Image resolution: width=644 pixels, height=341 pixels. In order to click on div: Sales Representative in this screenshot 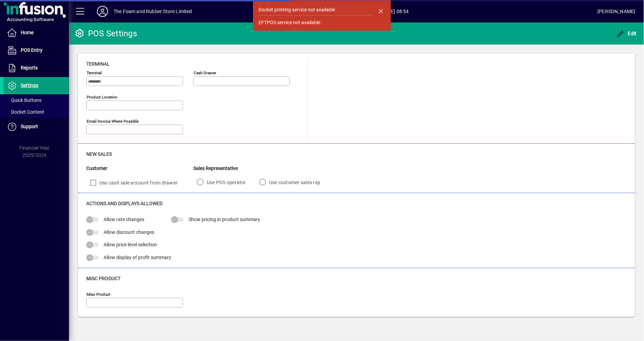, I will do `click(262, 168)`.